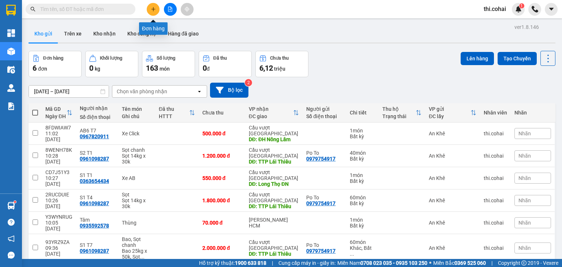 The image size is (562, 267). Describe the element at coordinates (233, 263) in the screenshot. I see `span: Hỗ trợ kỹ thuật:` at that location.